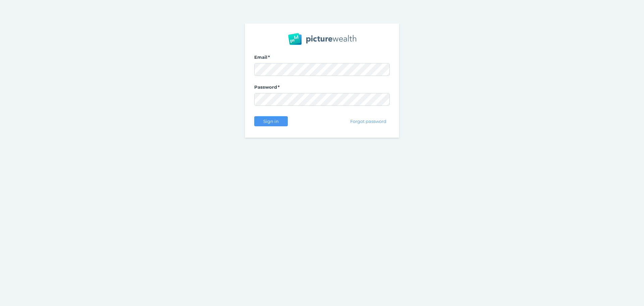  Describe the element at coordinates (368, 121) in the screenshot. I see `button: Forgot password` at that location.